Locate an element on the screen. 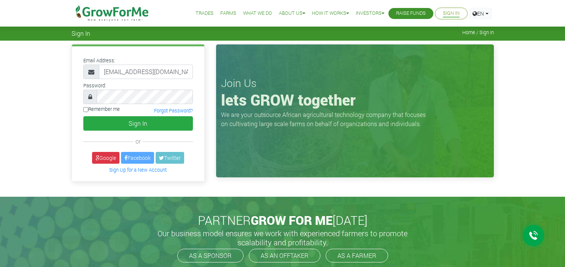 This screenshot has width=565, height=267. h3: Join Us is located at coordinates (355, 83).